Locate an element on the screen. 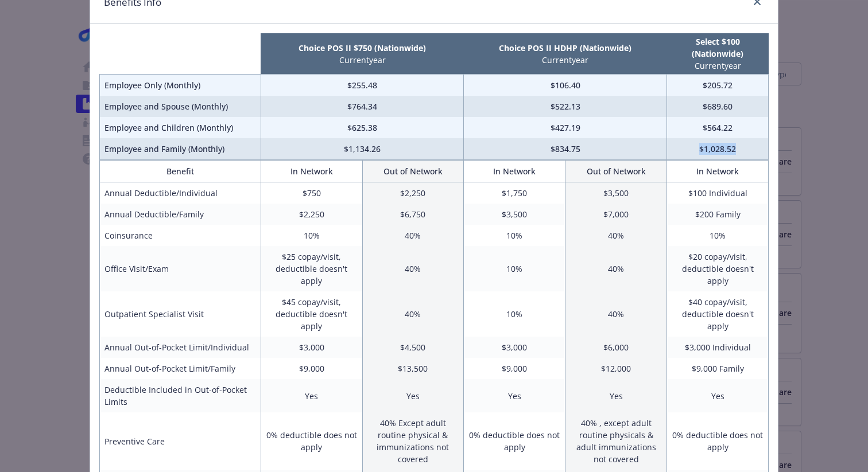  td: Employee and Children (Monthly) is located at coordinates (181, 127).